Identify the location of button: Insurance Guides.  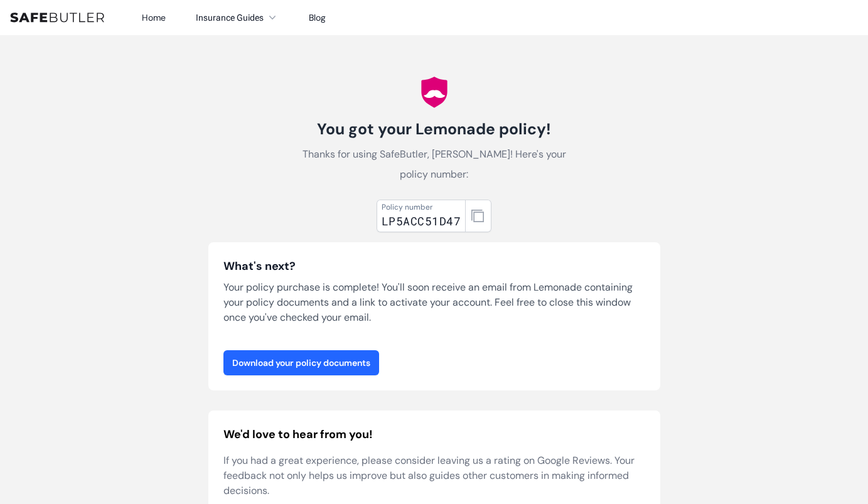
(238, 18).